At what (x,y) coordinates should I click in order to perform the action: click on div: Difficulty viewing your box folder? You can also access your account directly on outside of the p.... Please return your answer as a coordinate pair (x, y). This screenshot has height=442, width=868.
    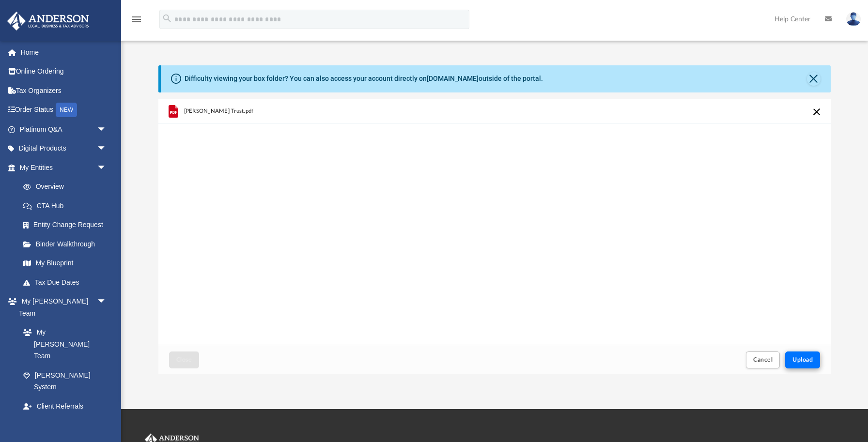
    Looking at the image, I should click on (364, 78).